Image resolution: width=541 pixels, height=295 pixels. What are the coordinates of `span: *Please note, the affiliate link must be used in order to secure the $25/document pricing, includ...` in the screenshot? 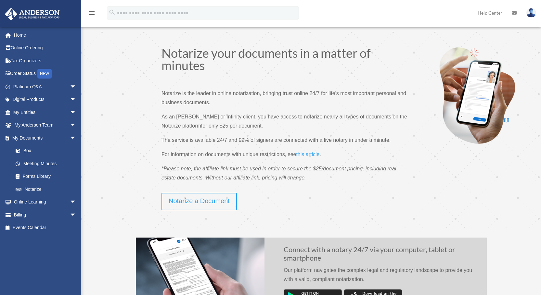 It's located at (279, 173).